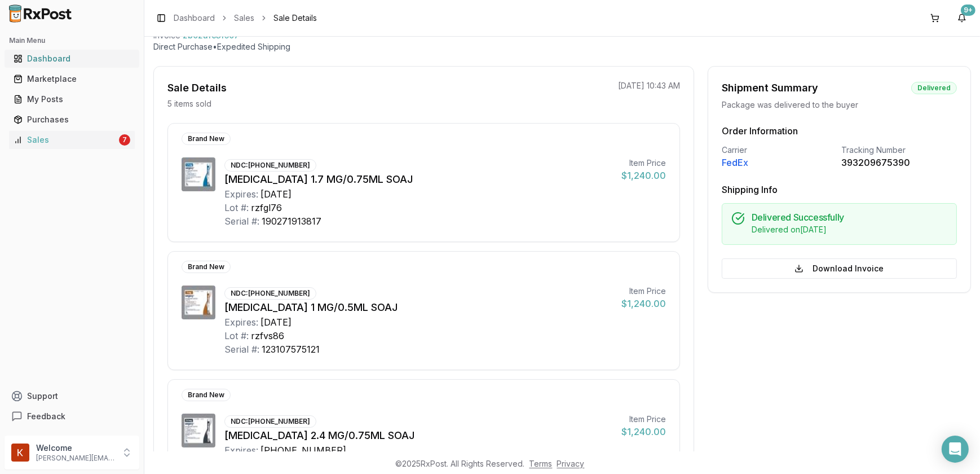  What do you see at coordinates (72, 140) in the screenshot?
I see `button: Sales7` at bounding box center [72, 140].